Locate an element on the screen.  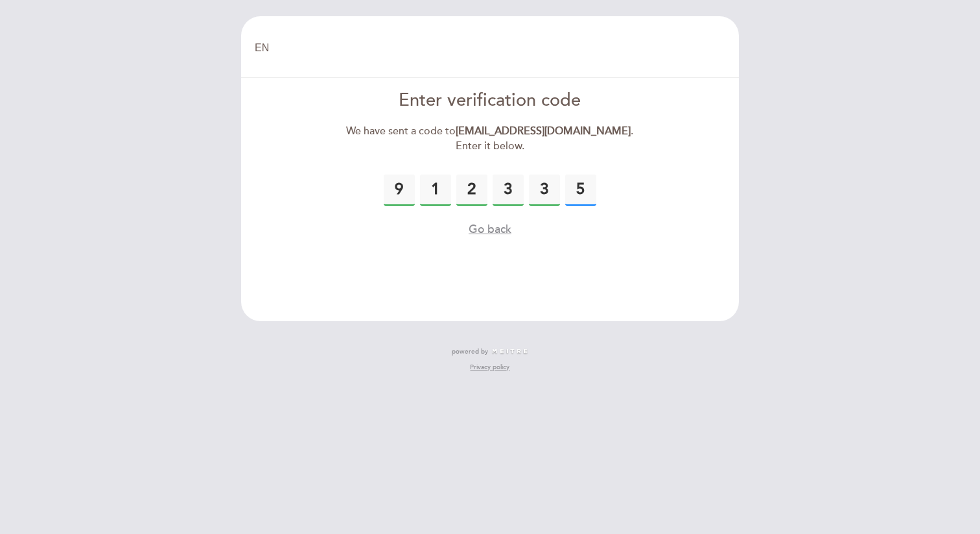
a: powered by is located at coordinates (490, 351).